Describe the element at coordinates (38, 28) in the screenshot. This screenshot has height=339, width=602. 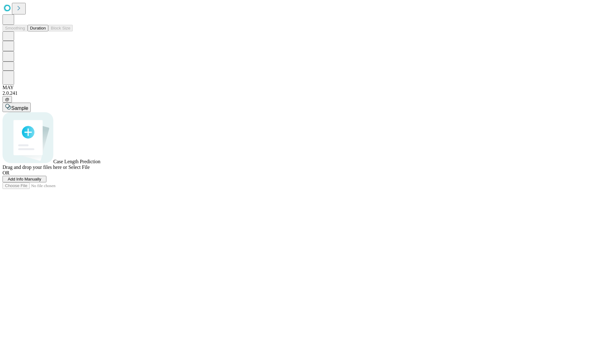
I see `button: Duration` at that location.